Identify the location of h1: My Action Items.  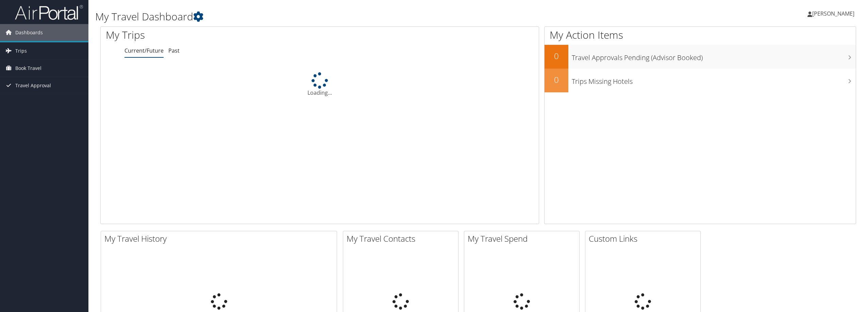
(700, 35).